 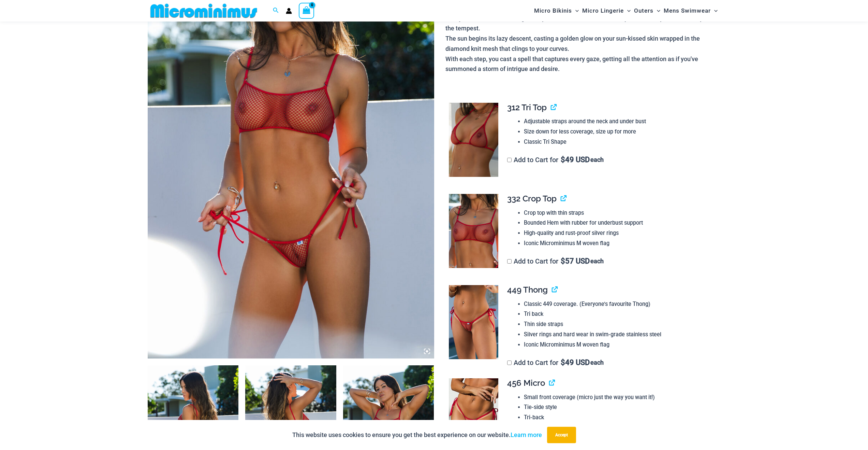 What do you see at coordinates (474, 140) in the screenshot?
I see `img: Summer Storm Red 312 Tri Top` at bounding box center [474, 140].